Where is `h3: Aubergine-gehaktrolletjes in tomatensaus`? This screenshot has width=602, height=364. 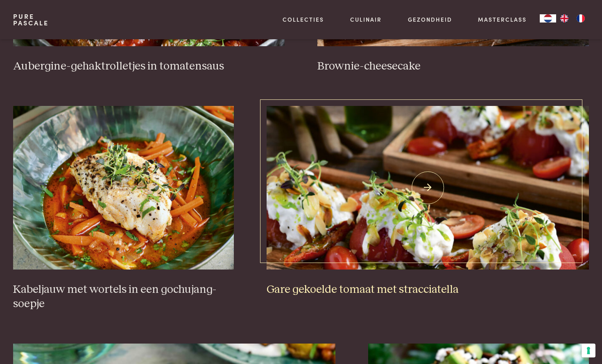
h3: Aubergine-gehaktrolletjes in tomatensaus is located at coordinates (148, 66).